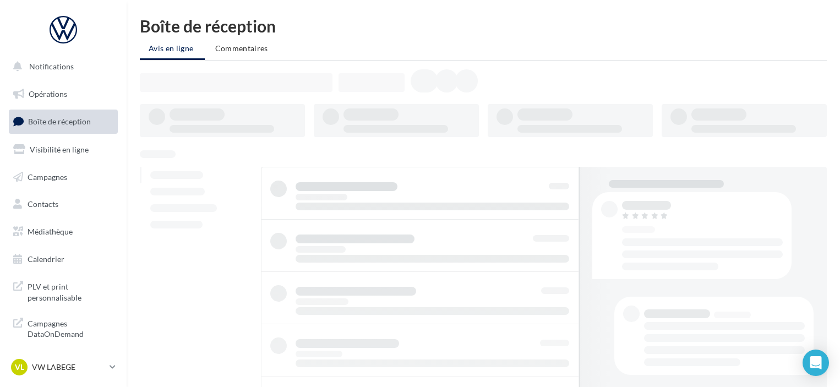 This screenshot has width=840, height=387. What do you see at coordinates (70, 291) in the screenshot?
I see `span: PLV et print personnalisable` at bounding box center [70, 291].